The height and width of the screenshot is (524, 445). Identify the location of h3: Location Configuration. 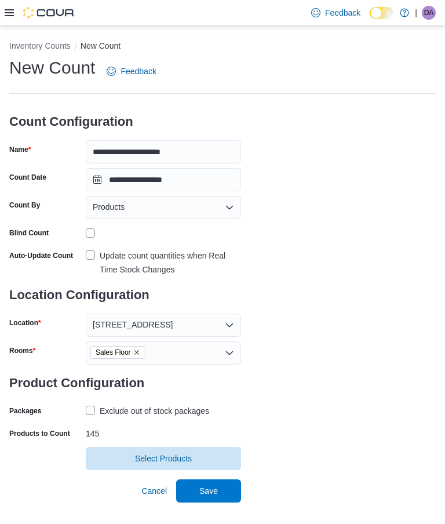
(125, 295).